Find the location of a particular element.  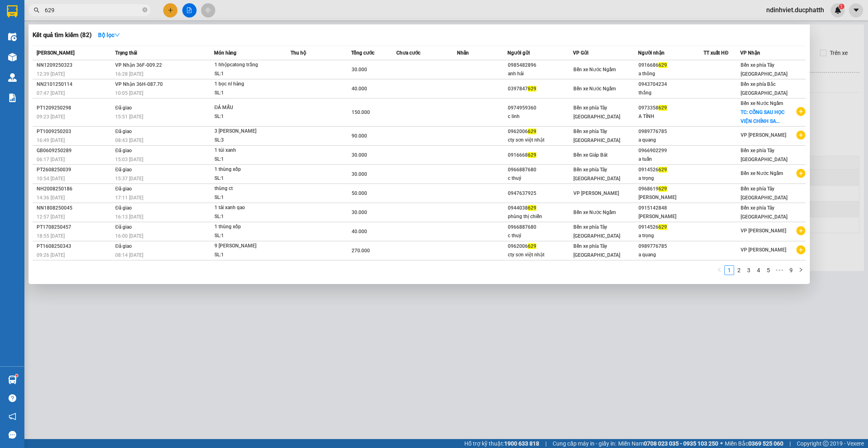

button: Bộ lọcdown is located at coordinates (109, 35).